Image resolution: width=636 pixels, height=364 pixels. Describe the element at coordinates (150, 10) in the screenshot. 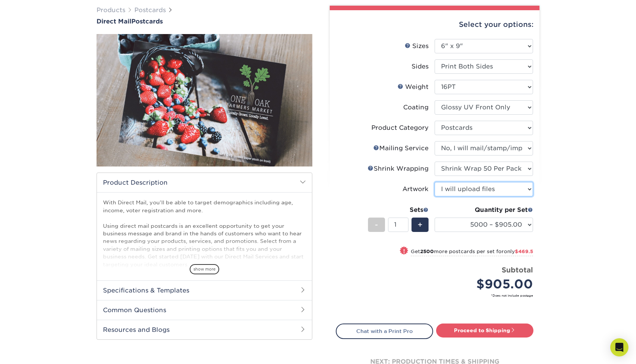

I see `a: Postcards` at that location.